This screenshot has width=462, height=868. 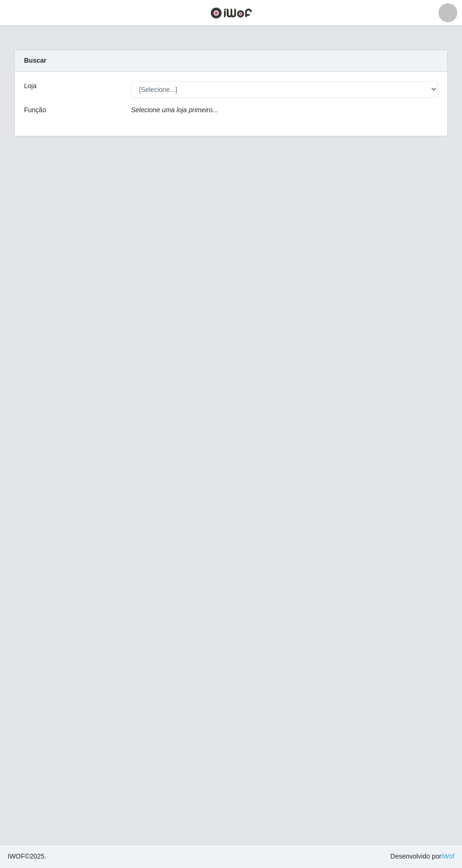 What do you see at coordinates (30, 86) in the screenshot?
I see `label: Loja` at bounding box center [30, 86].